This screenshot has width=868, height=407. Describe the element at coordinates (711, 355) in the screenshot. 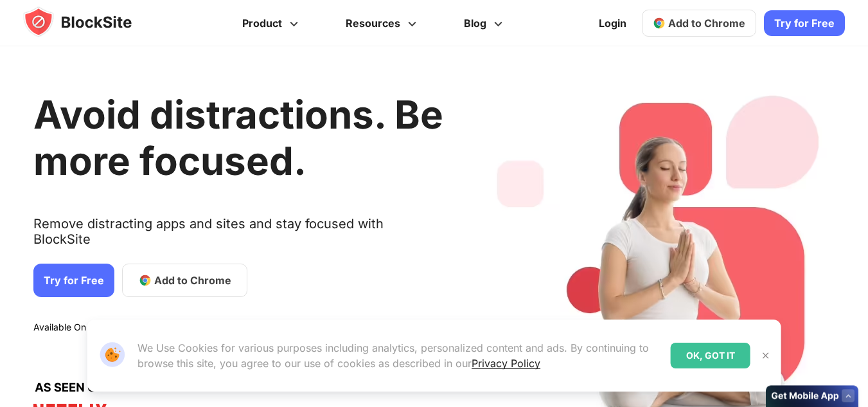

I see `div: OK, GOT IT` at that location.